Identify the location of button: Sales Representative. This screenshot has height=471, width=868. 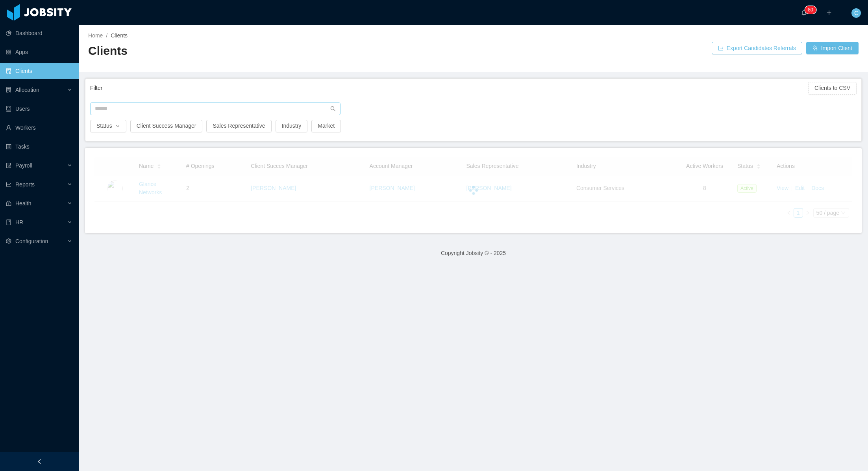
(239, 126).